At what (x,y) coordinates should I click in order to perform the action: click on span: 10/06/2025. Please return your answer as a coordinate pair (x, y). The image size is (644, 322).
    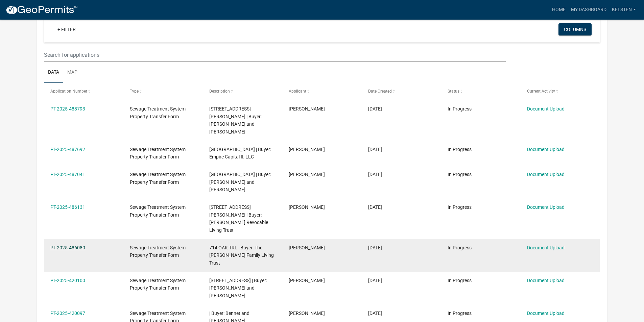
    Looking at the image, I should click on (375, 109).